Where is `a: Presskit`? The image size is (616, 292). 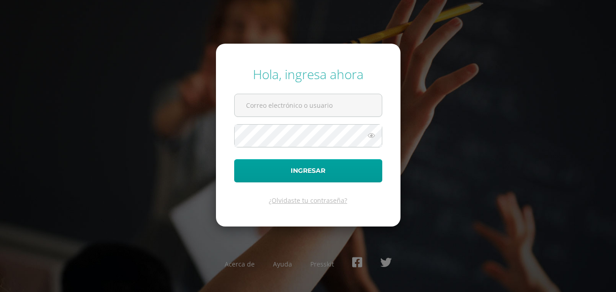 a: Presskit is located at coordinates (322, 264).